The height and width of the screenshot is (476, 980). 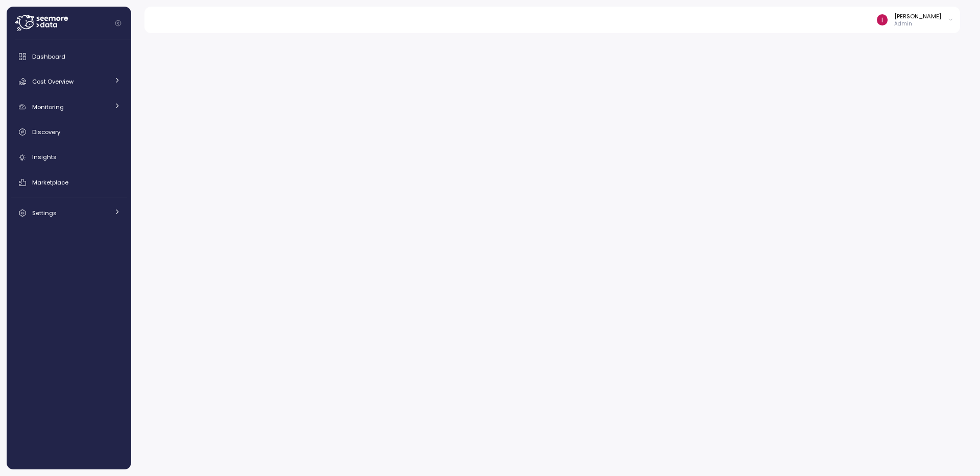 What do you see at coordinates (118, 23) in the screenshot?
I see `button: Collapse navigation` at bounding box center [118, 23].